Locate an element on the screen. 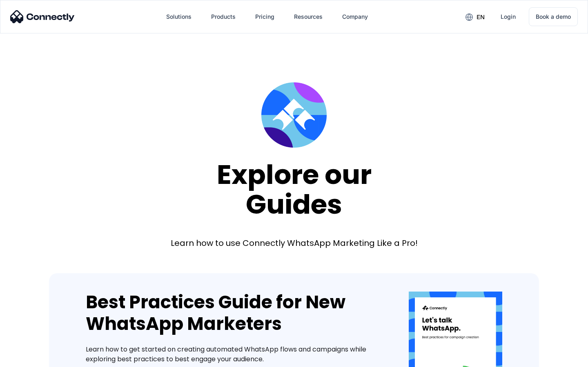 The image size is (588, 367). img: Connectly Logo is located at coordinates (42, 17).